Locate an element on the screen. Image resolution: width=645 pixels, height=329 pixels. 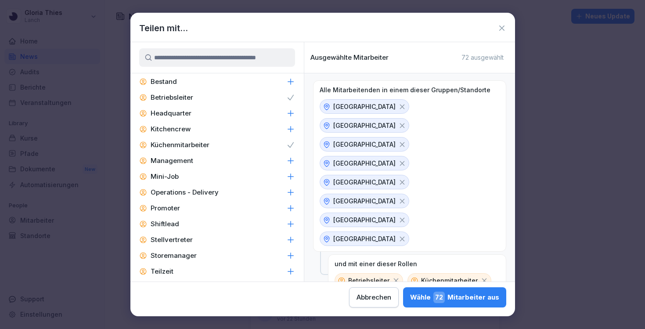
p: Stellvertreter is located at coordinates (172, 240).